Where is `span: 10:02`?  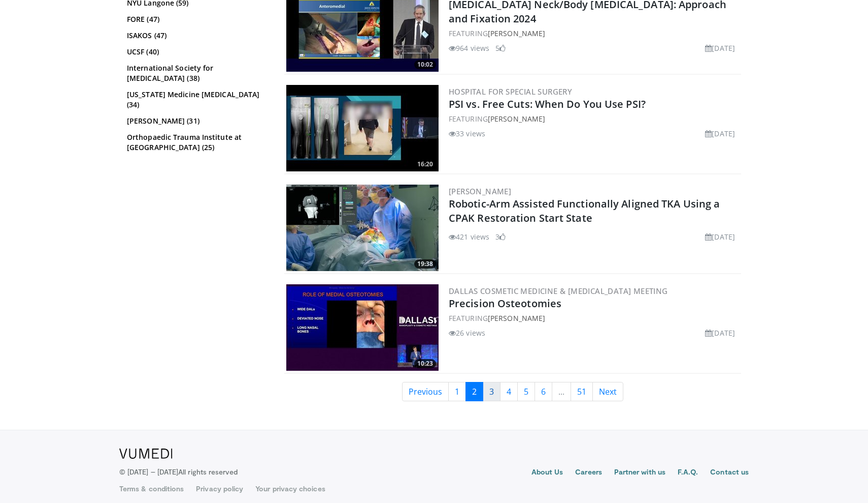
span: 10:02 is located at coordinates (425, 64).